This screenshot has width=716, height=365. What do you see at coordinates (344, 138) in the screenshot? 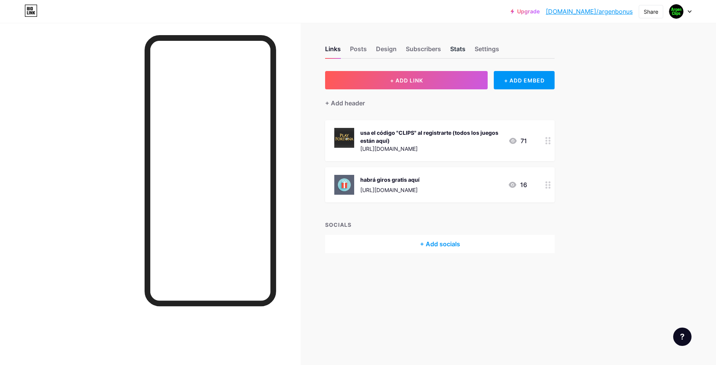
I see `img: usa el código "CLIPS" al registrarte (todos los juegos están aquí)` at bounding box center [344, 138].